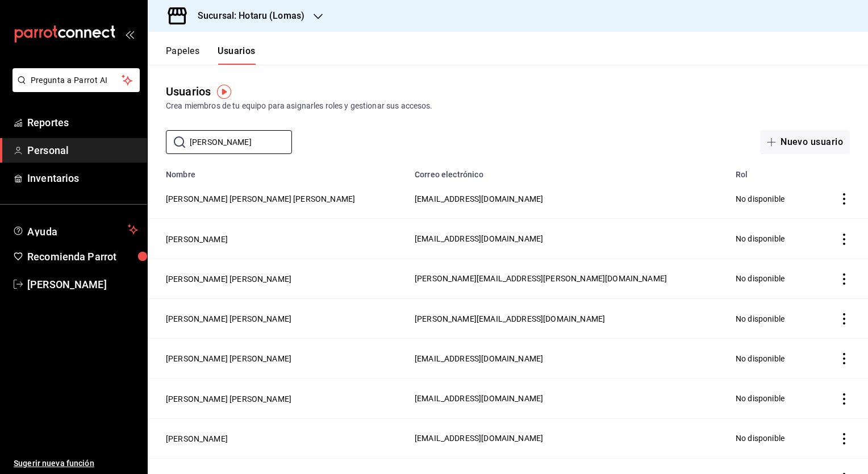 This screenshot has height=474, width=868. What do you see at coordinates (241, 142) in the screenshot?
I see `input: Buscar usuario` at bounding box center [241, 142].